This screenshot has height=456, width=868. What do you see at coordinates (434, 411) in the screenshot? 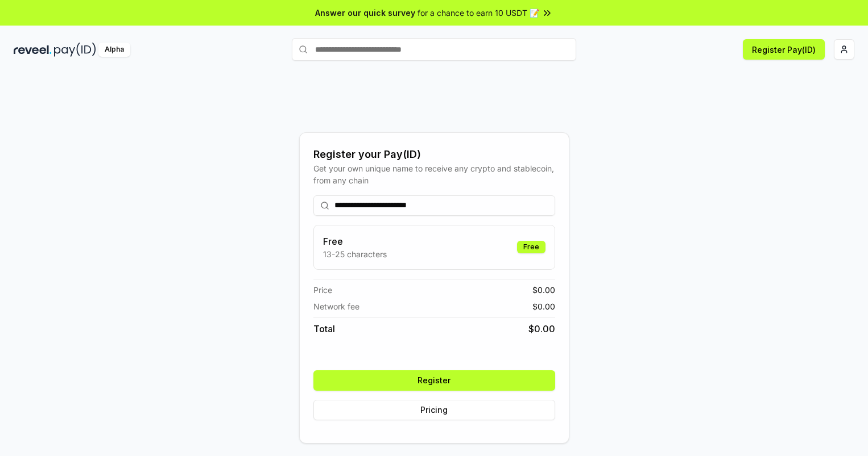
I see `button: Pricing` at bounding box center [434, 411].